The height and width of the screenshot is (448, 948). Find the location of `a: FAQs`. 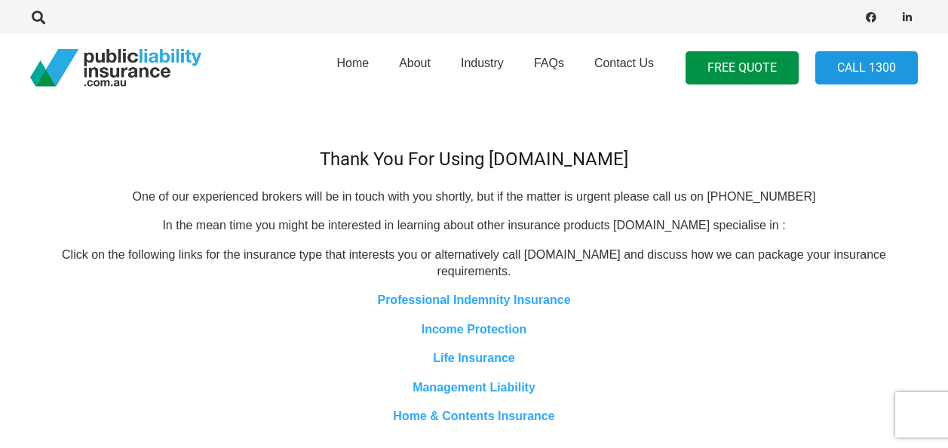

a: FAQs is located at coordinates (549, 68).